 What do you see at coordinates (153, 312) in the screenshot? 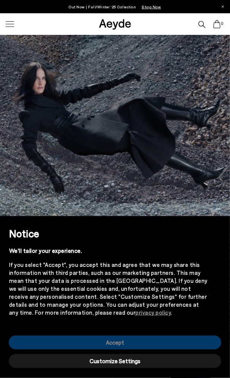
I see `a: privacy policy` at bounding box center [153, 312].